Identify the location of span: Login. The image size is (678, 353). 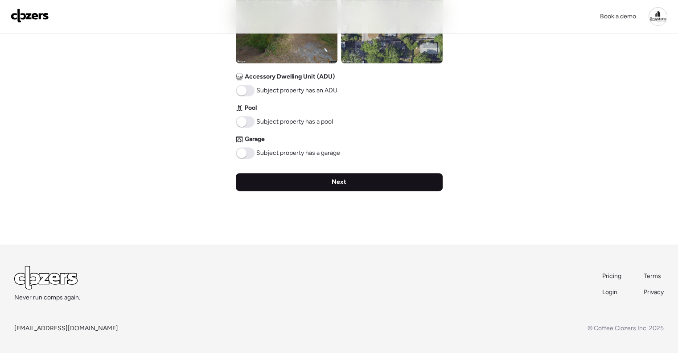
(610, 292).